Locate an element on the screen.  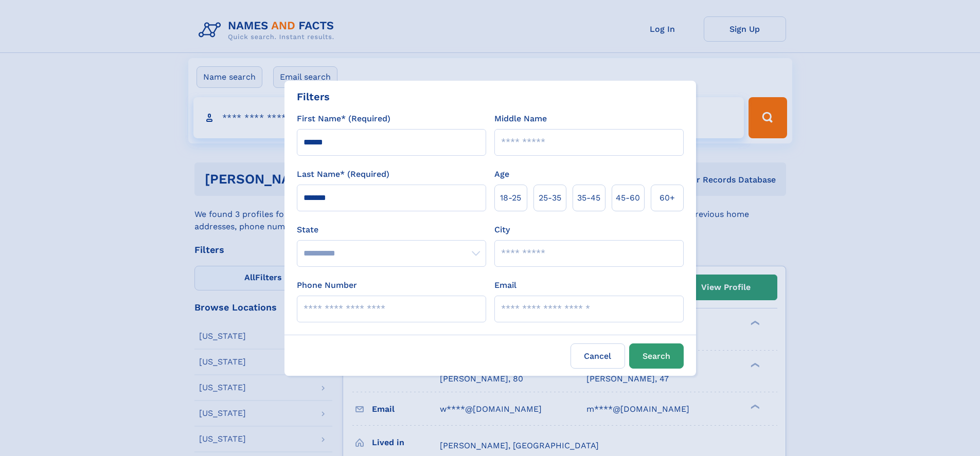
span: 25‑35 is located at coordinates (550, 198).